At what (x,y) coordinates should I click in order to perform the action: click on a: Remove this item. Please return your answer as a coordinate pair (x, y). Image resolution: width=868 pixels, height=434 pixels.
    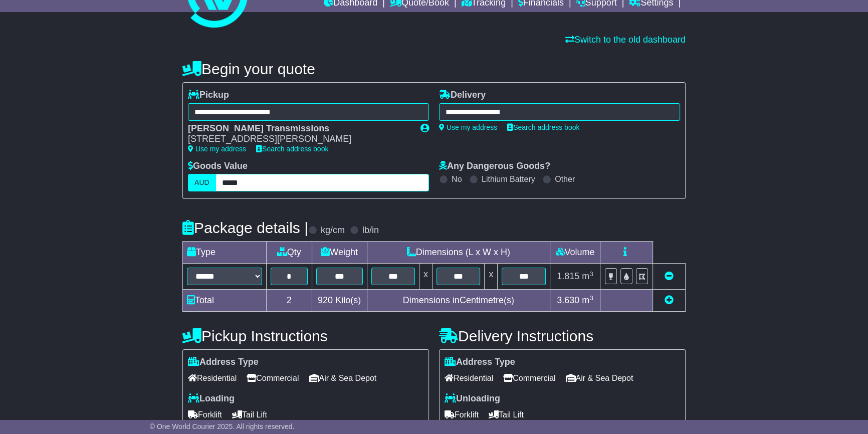
    Looking at the image, I should click on (669, 276).